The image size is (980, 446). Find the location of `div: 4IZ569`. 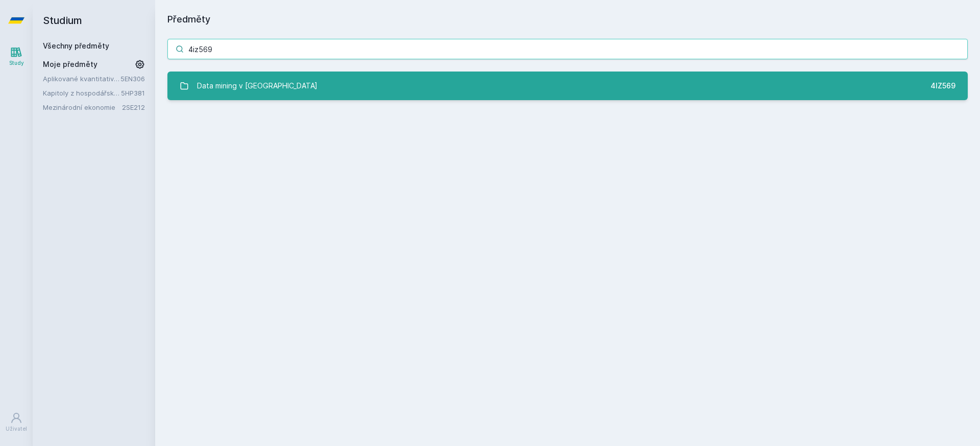

div: 4IZ569 is located at coordinates (943, 86).